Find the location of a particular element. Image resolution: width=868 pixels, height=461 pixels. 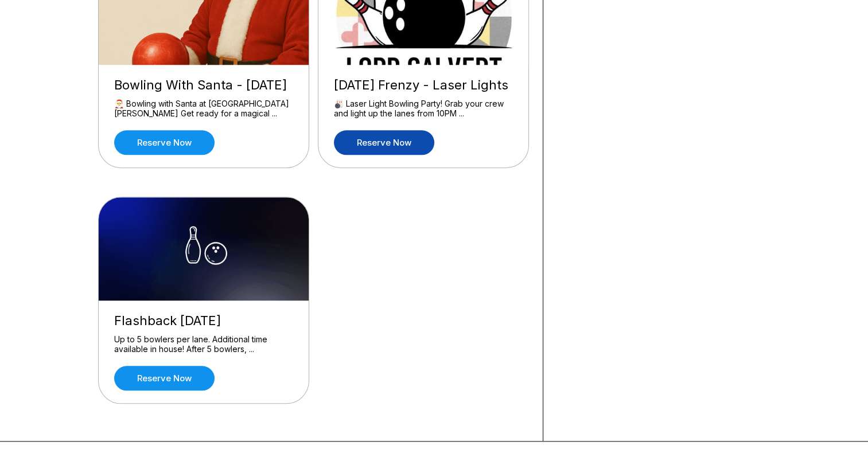

img: Flashback Friday is located at coordinates (204, 249).